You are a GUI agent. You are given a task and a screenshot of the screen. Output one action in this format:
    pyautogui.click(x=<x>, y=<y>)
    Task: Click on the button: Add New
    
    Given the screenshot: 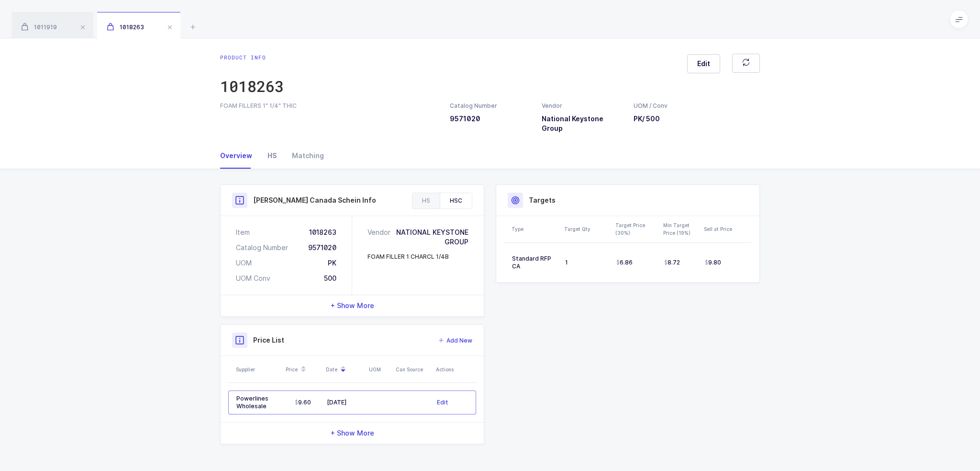 What is the action you would take?
    pyautogui.click(x=455, y=341)
    